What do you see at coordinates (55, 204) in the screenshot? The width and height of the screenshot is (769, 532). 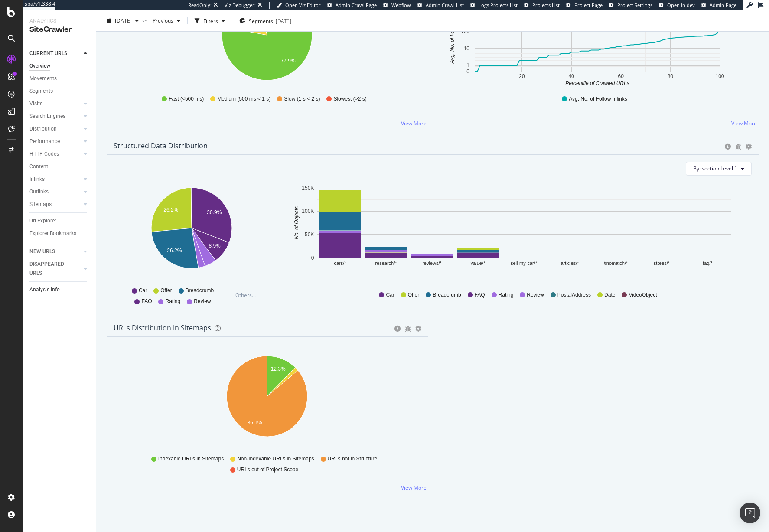 I see `a: Sitemaps` at bounding box center [55, 204].